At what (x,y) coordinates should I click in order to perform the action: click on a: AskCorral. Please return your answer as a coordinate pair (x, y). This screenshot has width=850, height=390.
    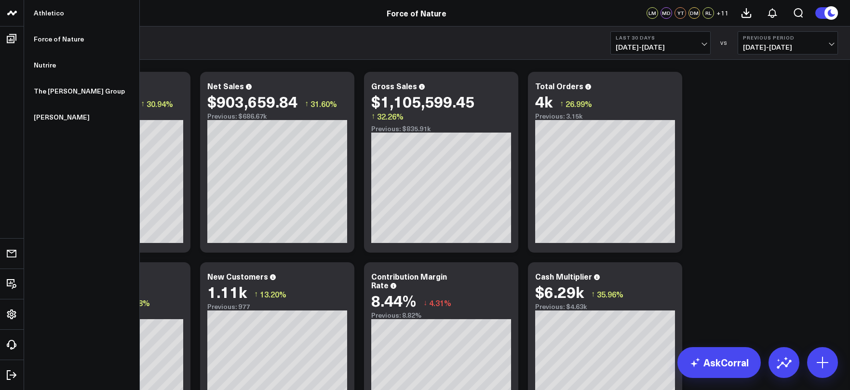
    Looking at the image, I should click on (719, 363).